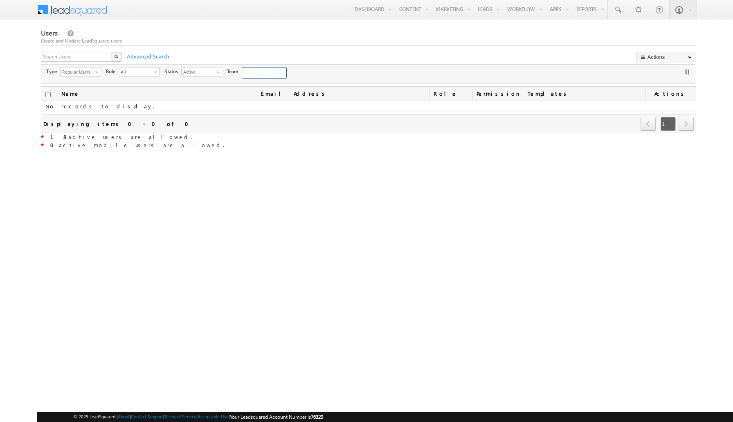  Describe the element at coordinates (59, 137) in the screenshot. I see `strong: 18` at that location.